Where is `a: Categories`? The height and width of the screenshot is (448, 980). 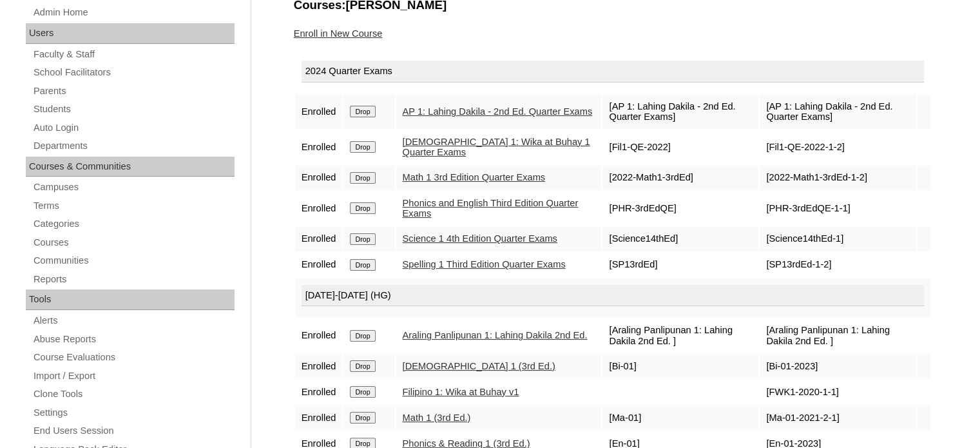
a: Categories is located at coordinates (134, 223).